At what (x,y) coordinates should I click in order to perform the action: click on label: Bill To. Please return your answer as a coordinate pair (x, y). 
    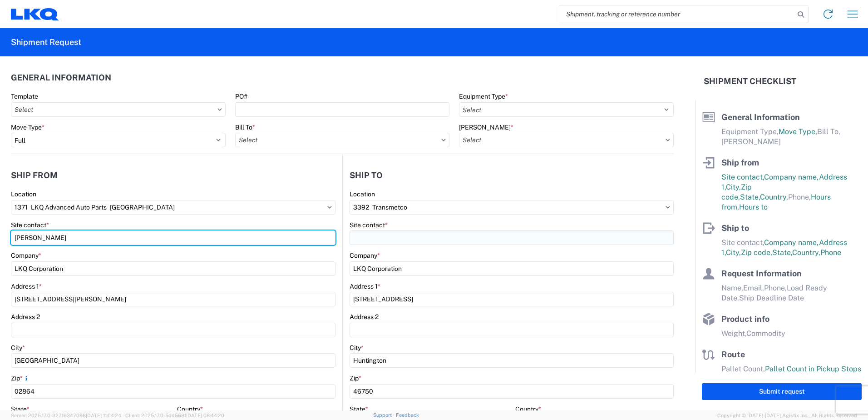
    Looking at the image, I should click on (245, 128).